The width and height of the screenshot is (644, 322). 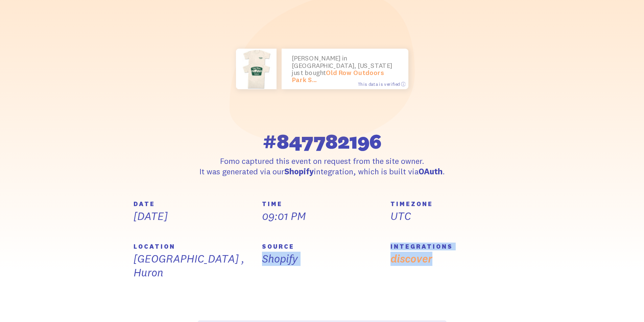 What do you see at coordinates (450, 247) in the screenshot?
I see `h5: INTEGRATIONS` at bounding box center [450, 247].